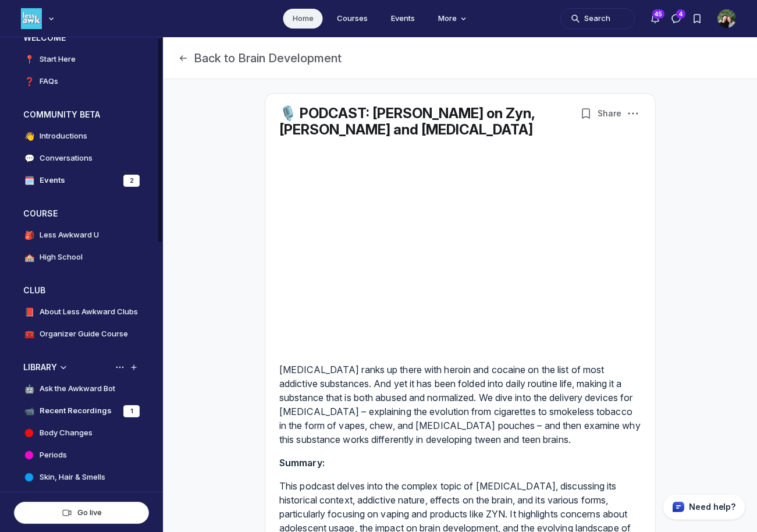 The width and height of the screenshot is (757, 532). I want to click on h3: LIBRARY, so click(40, 367).